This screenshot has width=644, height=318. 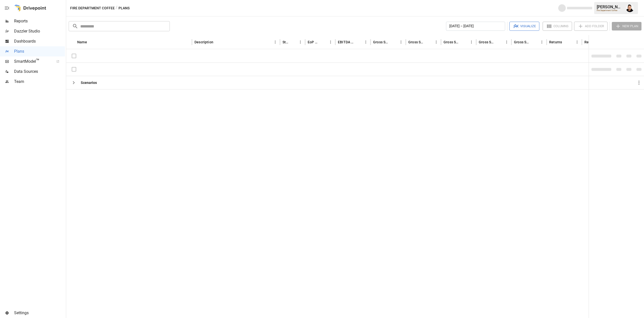 What do you see at coordinates (630, 8) in the screenshot?
I see `img: Francisco Sanchez` at bounding box center [630, 8].